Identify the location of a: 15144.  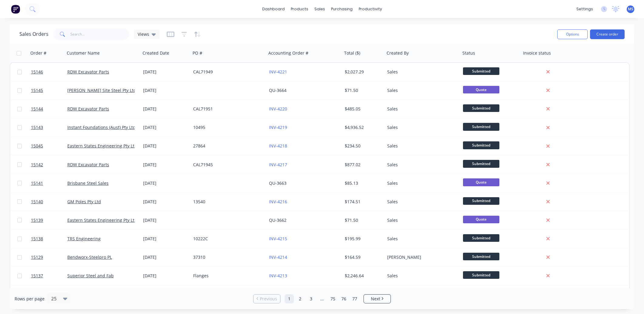
(49, 109).